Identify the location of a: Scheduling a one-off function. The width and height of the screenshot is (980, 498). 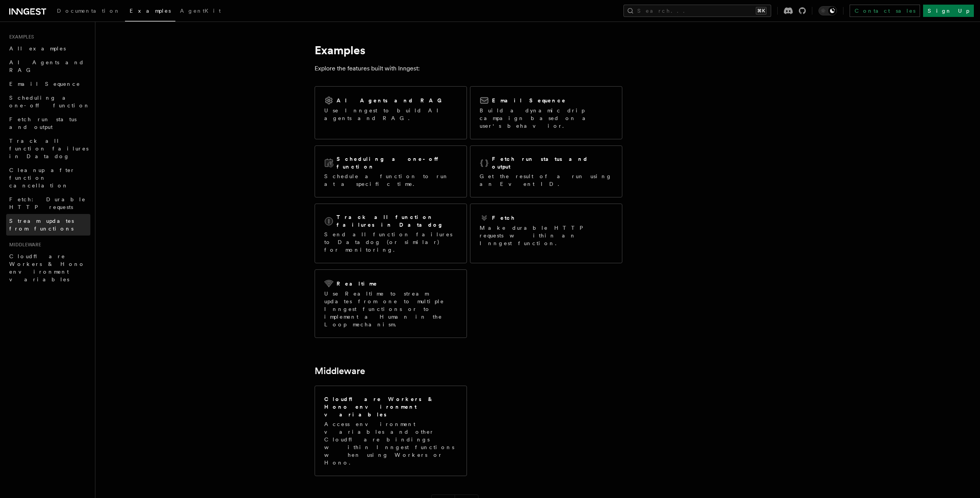
(48, 102).